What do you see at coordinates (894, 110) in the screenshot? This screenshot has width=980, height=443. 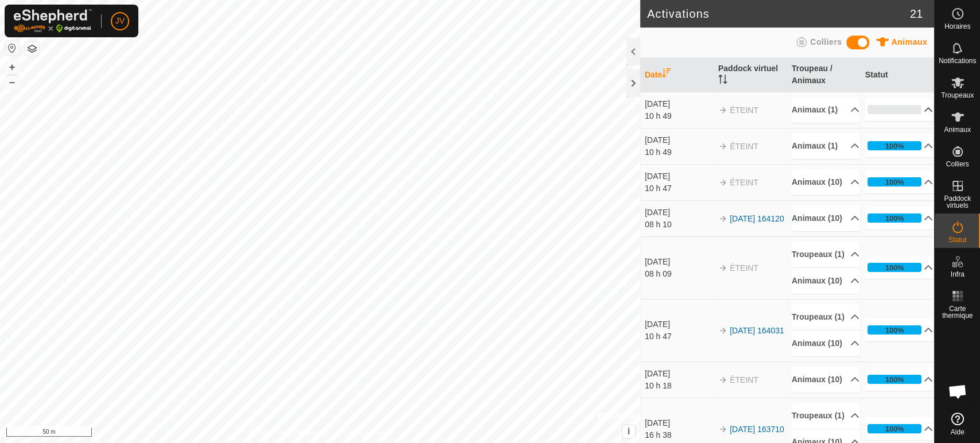 I see `div: 0%` at bounding box center [894, 110].